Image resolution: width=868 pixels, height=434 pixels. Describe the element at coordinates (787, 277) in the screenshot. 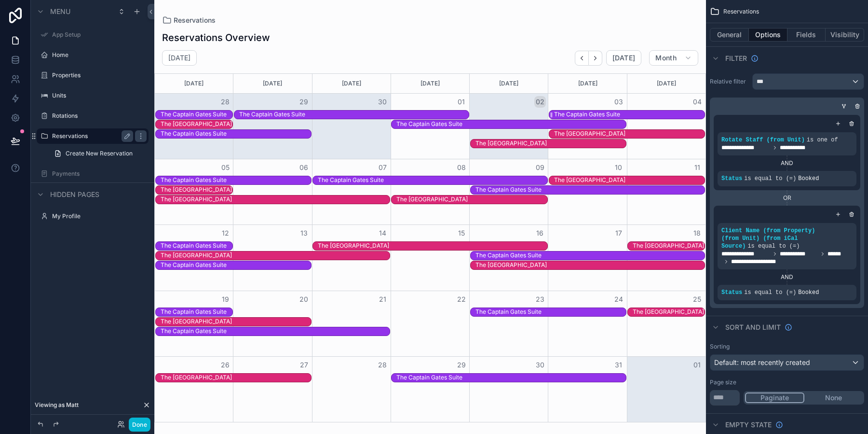

I see `div: AND` at that location.